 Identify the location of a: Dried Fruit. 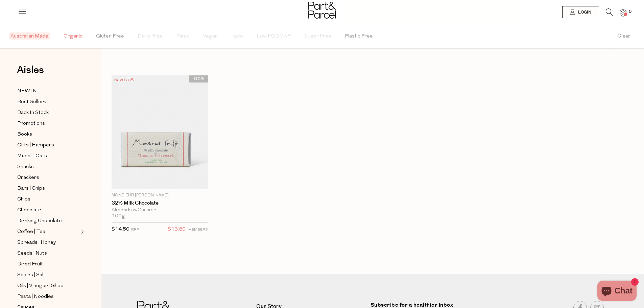
(48, 264).